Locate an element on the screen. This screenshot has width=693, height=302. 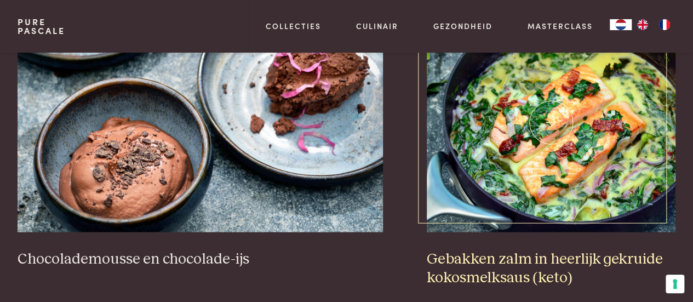
a: Collecties is located at coordinates (293, 26).